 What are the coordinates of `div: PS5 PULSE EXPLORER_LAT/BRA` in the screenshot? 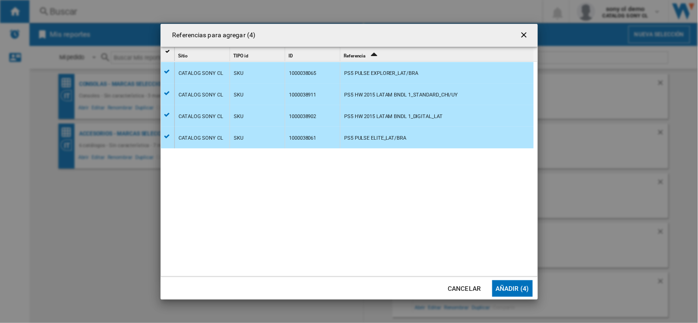 It's located at (381, 74).